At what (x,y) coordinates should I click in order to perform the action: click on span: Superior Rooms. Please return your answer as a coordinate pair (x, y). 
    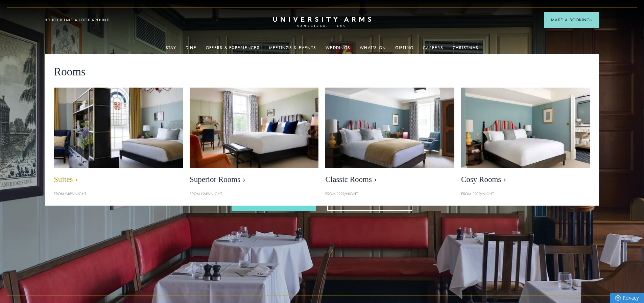
    Looking at the image, I should click on (255, 179).